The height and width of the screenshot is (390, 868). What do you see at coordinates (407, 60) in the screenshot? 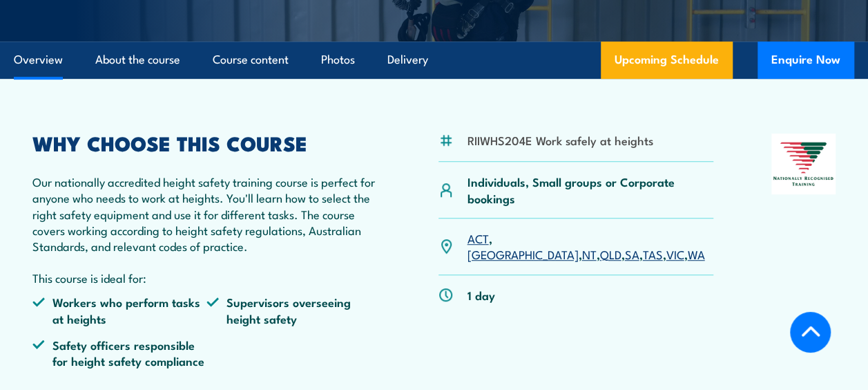
I see `a: Delivery` at bounding box center [407, 60].